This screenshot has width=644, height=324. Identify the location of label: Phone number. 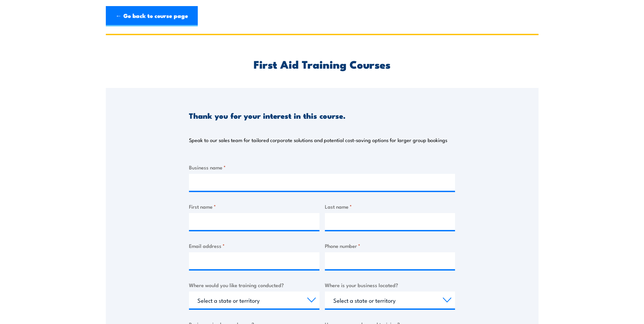
(390, 245).